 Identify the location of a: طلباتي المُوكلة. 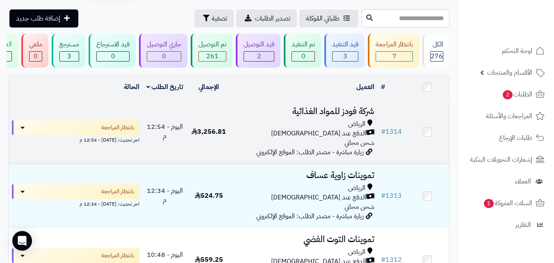
(329, 18).